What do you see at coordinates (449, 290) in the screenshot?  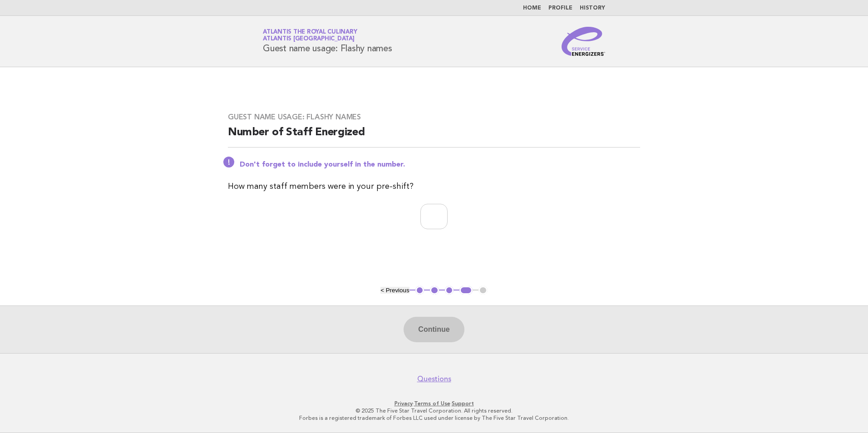 I see `button: 3` at bounding box center [449, 290].